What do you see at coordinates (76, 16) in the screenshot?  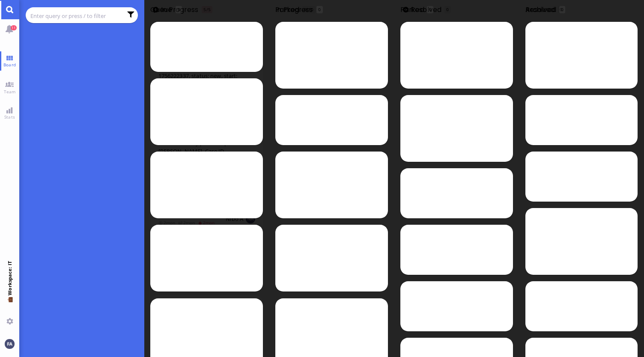 I see `input: Enter query or press / to filter` at bounding box center [76, 16].